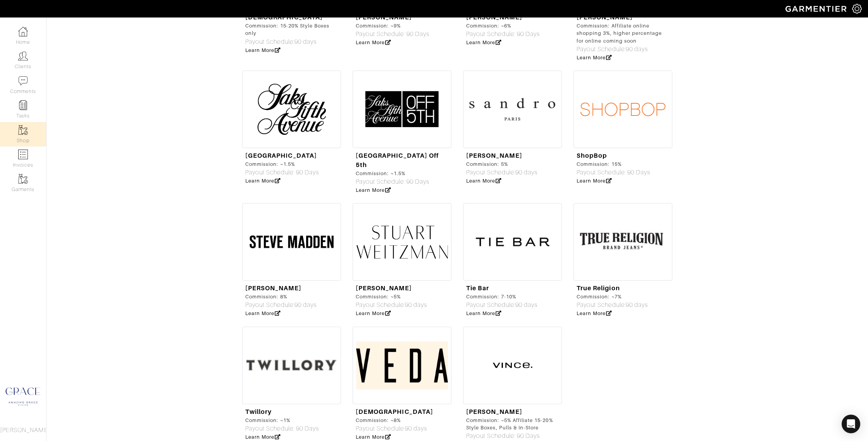 The image size is (868, 441). Describe the element at coordinates (623, 109) in the screenshot. I see `img: shopbop.png` at that location.